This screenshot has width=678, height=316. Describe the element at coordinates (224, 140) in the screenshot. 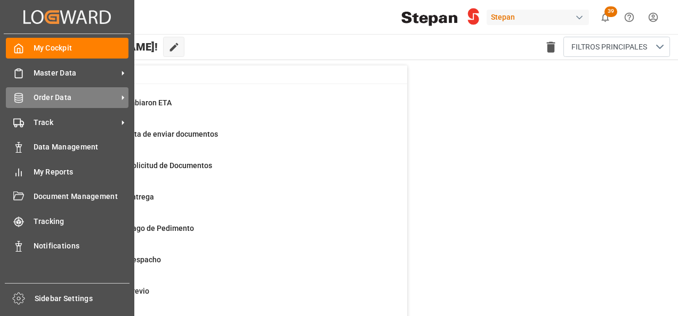

I see `a: 14Ordenes que falta de enviar documentosContainer Schema` at that location.